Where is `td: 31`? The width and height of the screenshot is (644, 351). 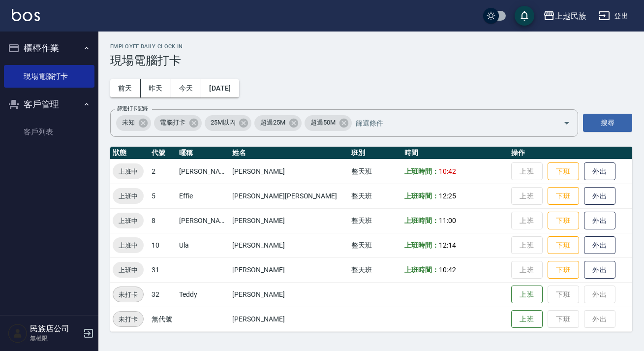 td: 31 is located at coordinates (163, 270).